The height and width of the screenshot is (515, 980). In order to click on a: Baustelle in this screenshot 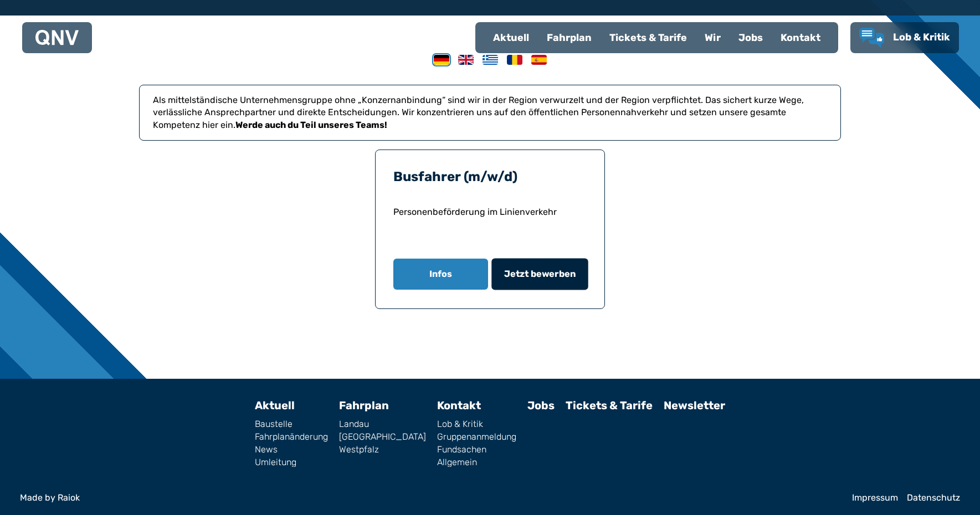, I will do `click(291, 424)`.